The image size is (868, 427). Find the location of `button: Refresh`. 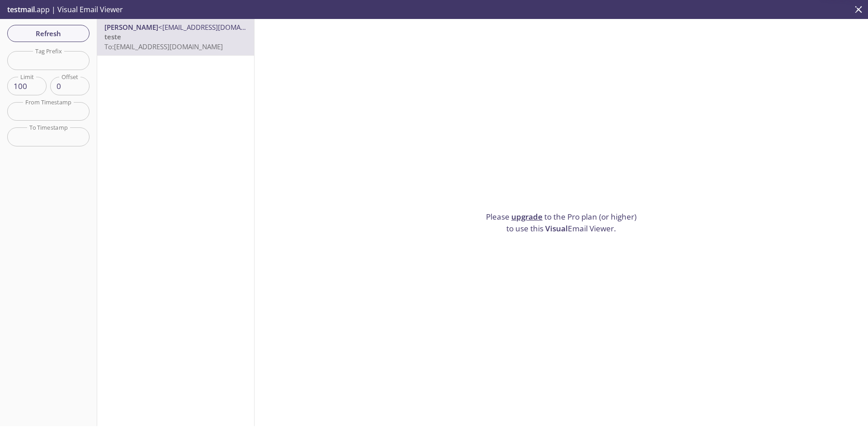

button: Refresh is located at coordinates (49, 34).